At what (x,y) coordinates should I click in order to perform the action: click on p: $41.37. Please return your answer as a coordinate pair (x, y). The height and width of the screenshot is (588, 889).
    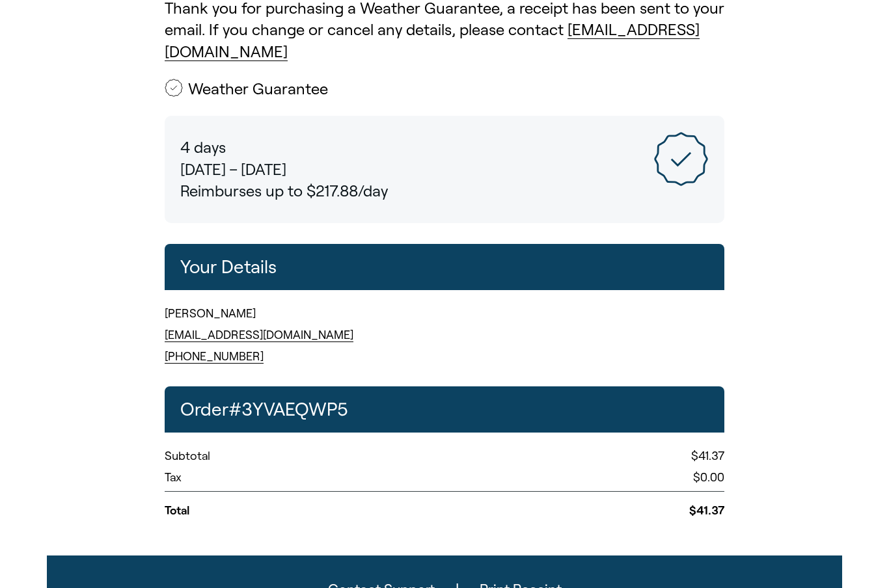
    Looking at the image, I should click on (707, 456).